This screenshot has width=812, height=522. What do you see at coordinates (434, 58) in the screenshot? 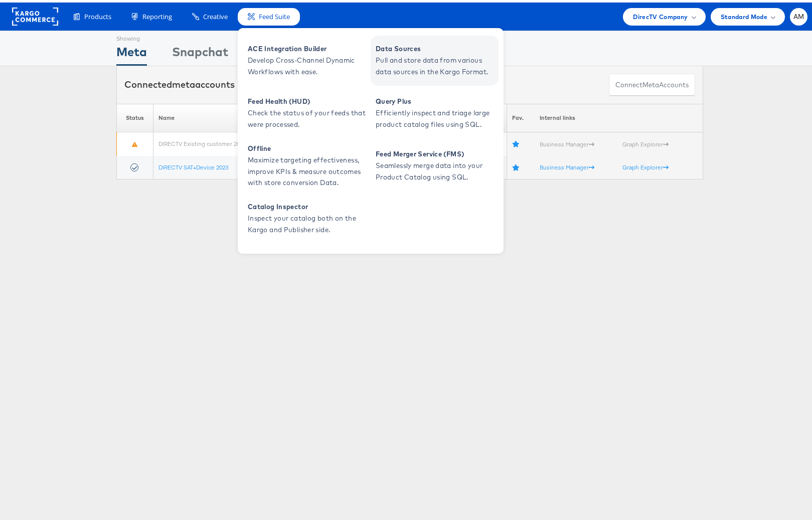
I see `a: Data Sources Pull and store data from various data sources in the Kargo Format.` at bounding box center [434, 58].